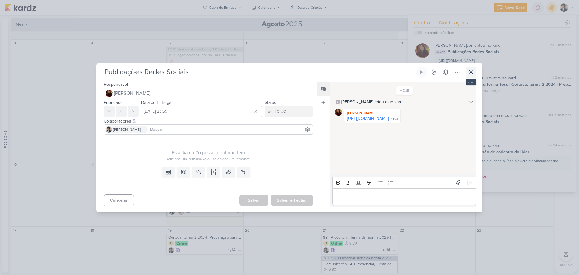 This screenshot has height=275, width=579. I want to click on div: Colaboradores, so click(208, 121).